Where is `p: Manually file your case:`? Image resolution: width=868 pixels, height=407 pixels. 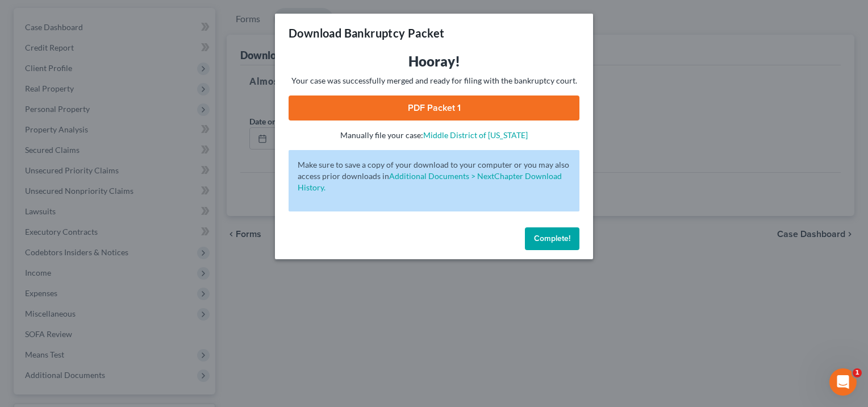 p: Manually file your case: is located at coordinates (434, 135).